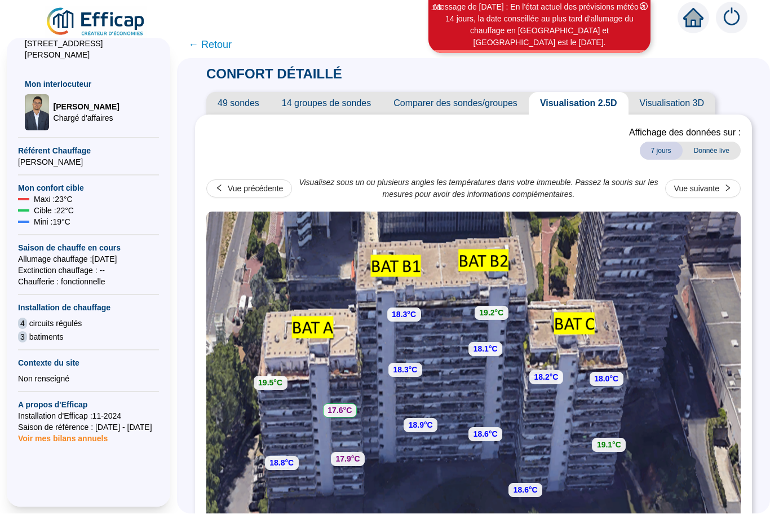  What do you see at coordinates (86, 118) in the screenshot?
I see `span: Chargé d'affaires` at bounding box center [86, 118].